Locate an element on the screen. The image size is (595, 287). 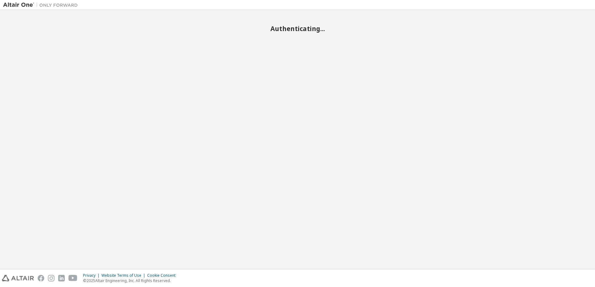
img: instagram.svg is located at coordinates (51, 278).